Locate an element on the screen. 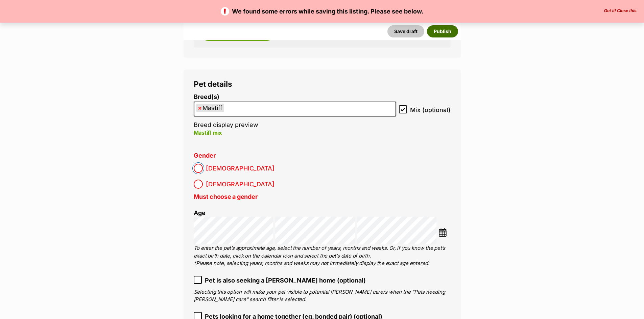 The height and width of the screenshot is (319, 644). p: Must choose a gender is located at coordinates (322, 197).